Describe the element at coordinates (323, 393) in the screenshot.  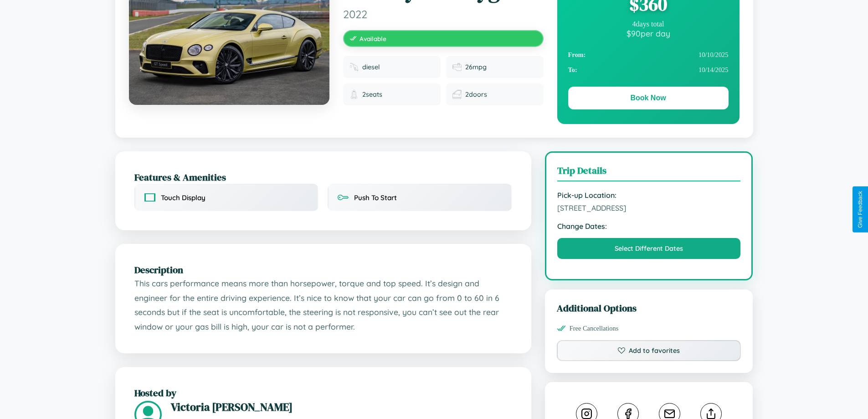
I see `h2: Hosted by` at that location.